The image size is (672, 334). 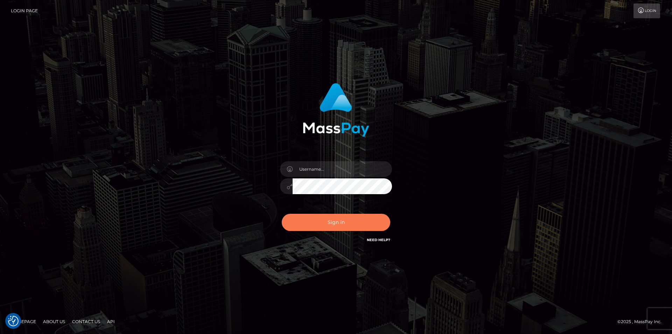 What do you see at coordinates (24, 11) in the screenshot?
I see `a: Login Page` at bounding box center [24, 11].